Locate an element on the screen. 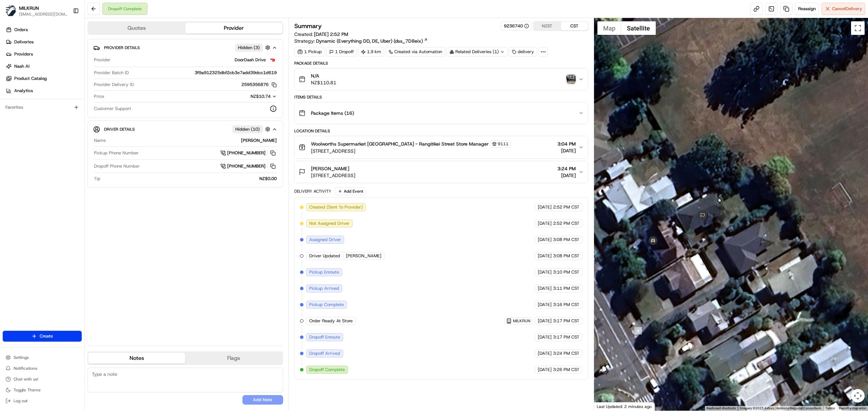  span: 3:24 PM CST is located at coordinates (566, 354).